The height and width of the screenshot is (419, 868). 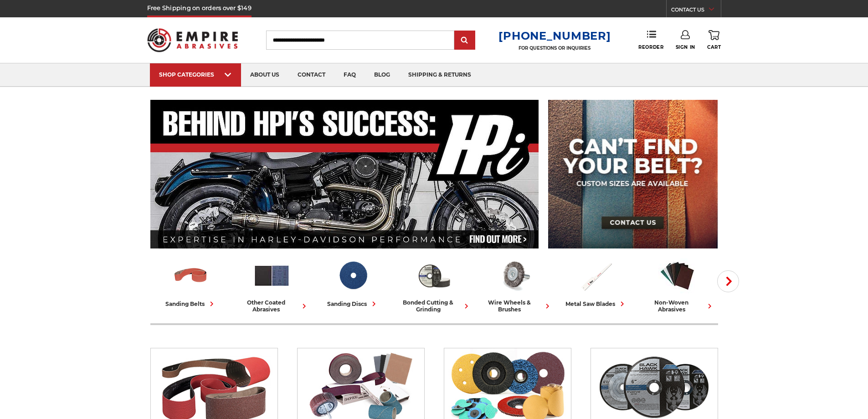 I want to click on div: SHOP CATEGORIES, so click(x=196, y=74).